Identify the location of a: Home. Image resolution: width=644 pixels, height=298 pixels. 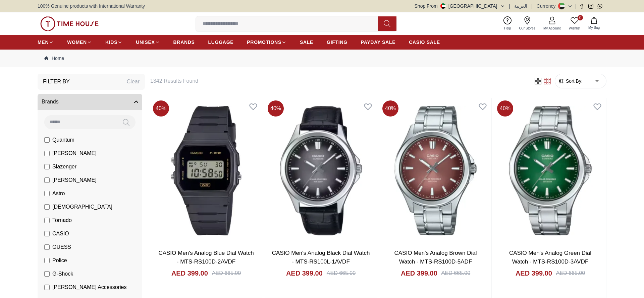
(54, 58).